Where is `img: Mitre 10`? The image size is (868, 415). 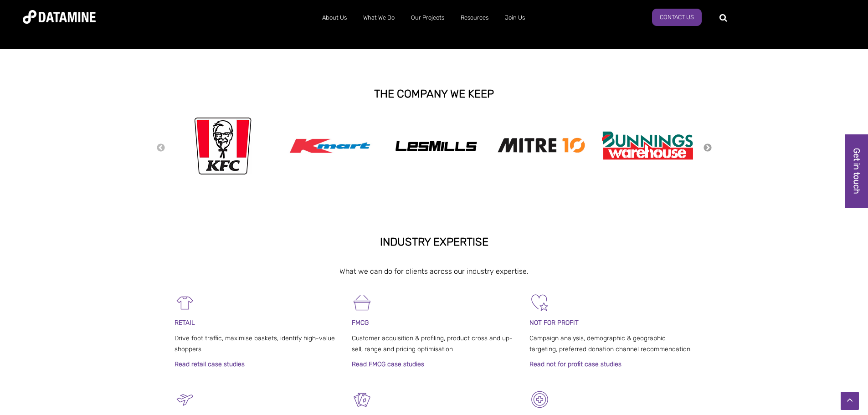
img: Mitre 10 is located at coordinates (542, 145).